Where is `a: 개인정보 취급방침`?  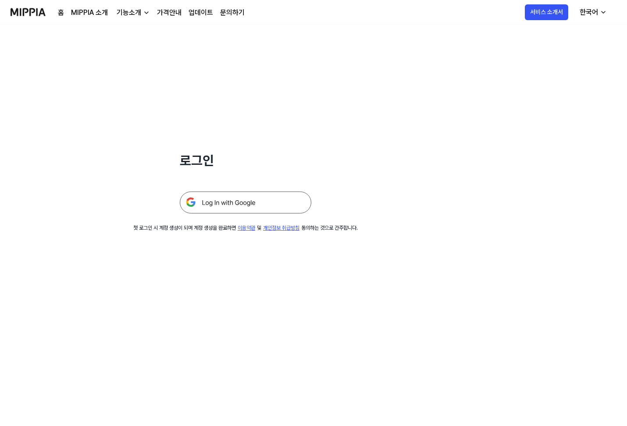 a: 개인정보 취급방침 is located at coordinates (281, 228).